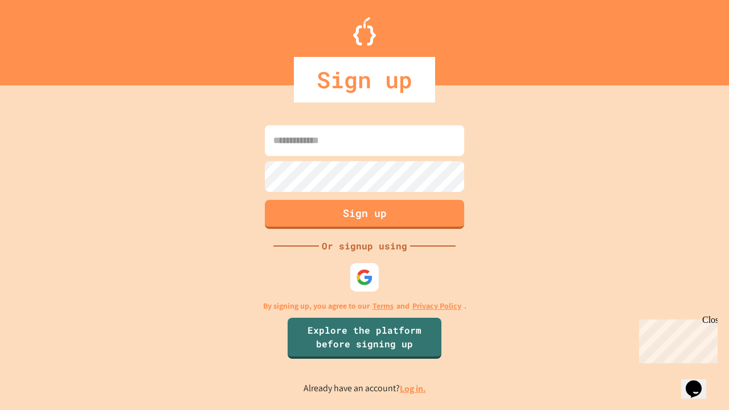 This screenshot has width=729, height=410. Describe the element at coordinates (364, 80) in the screenshot. I see `div: Sign up` at that location.